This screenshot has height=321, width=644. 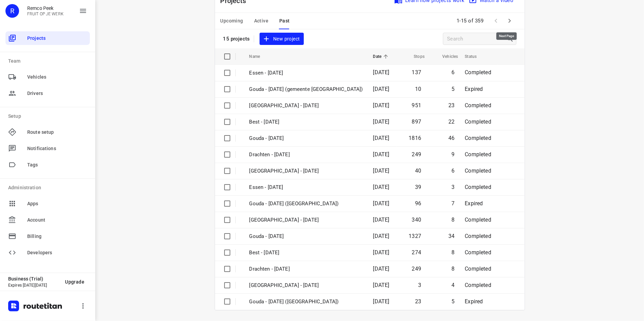 What do you see at coordinates (453, 72) in the screenshot?
I see `span: 6` at bounding box center [453, 72].